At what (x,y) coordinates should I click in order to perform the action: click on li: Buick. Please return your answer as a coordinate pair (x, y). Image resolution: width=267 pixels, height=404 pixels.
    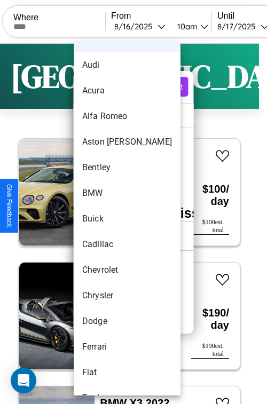
    Looking at the image, I should click on (127, 219).